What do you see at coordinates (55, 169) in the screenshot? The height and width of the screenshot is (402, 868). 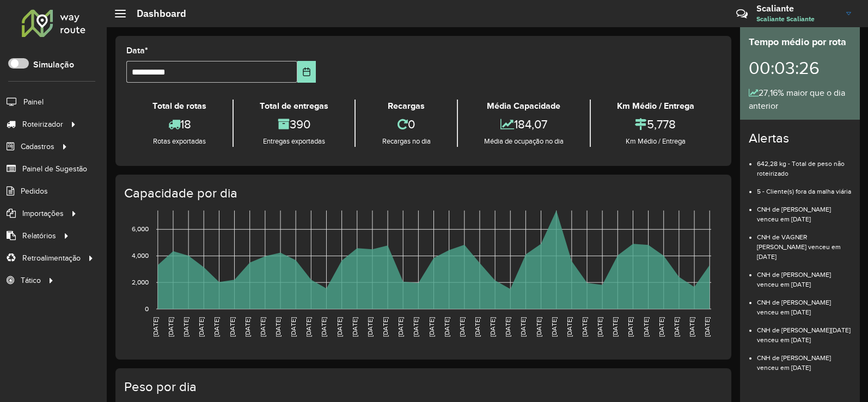 I see `span: Painel de Sugestão` at bounding box center [55, 169].